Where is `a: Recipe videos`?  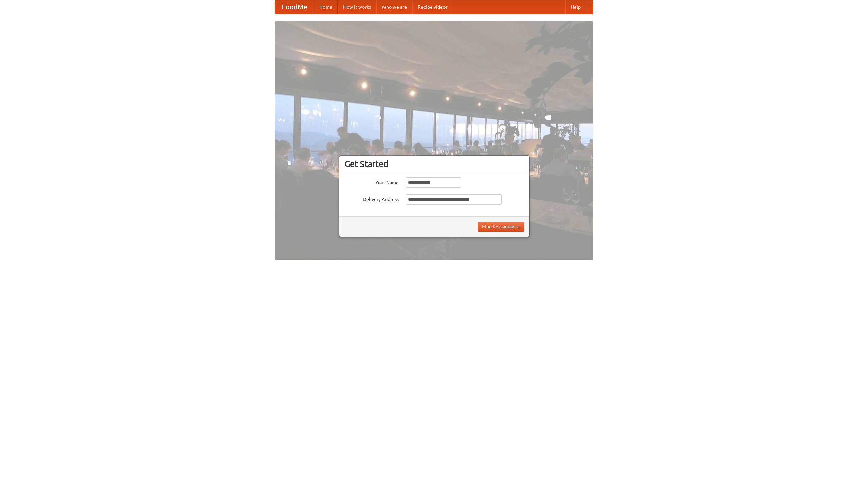 a: Recipe videos is located at coordinates (433, 7).